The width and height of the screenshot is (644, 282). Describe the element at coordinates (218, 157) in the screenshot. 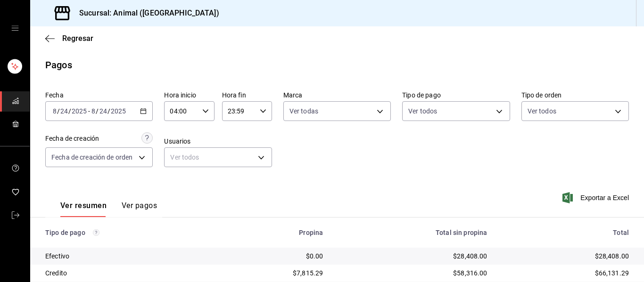

I see `div: Ver todos` at that location.